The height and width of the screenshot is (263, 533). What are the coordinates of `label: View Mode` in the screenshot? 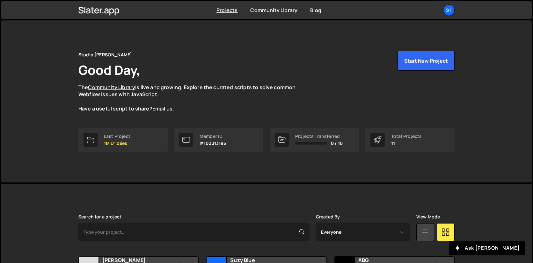 It's located at (428, 217).